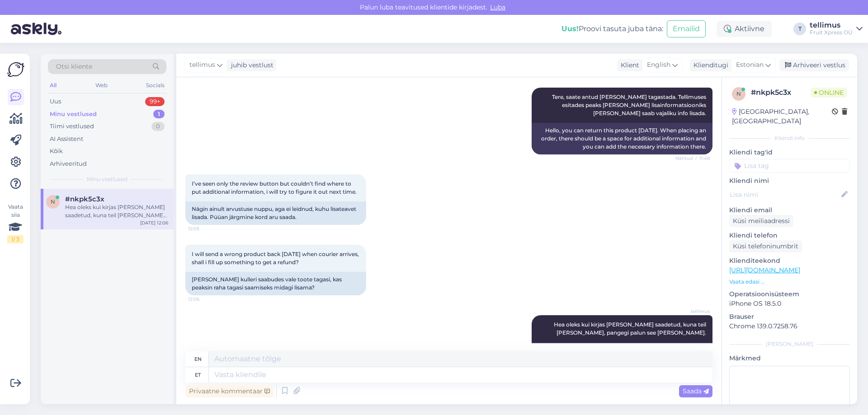  I want to click on span: Online, so click(828, 93).